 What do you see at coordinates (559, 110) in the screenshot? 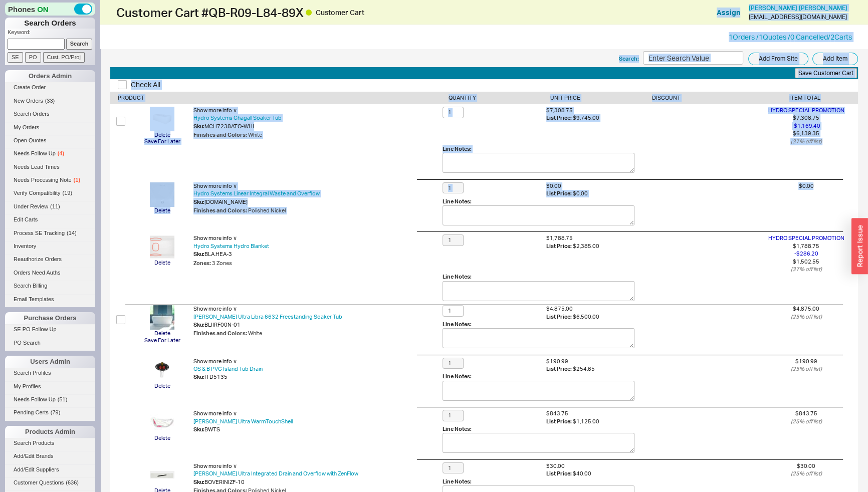
I see `label: $7,308.75` at bounding box center [559, 110].